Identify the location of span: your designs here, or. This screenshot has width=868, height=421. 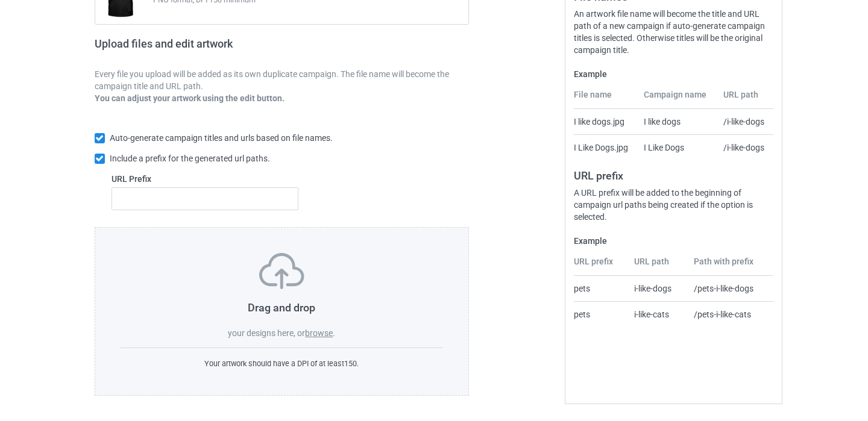
(266, 333).